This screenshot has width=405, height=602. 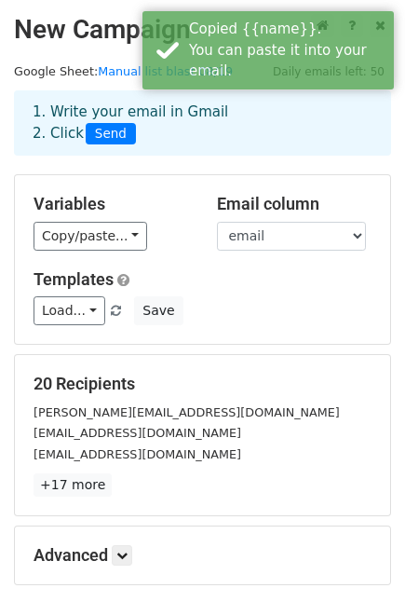 What do you see at coordinates (202, 384) in the screenshot?
I see `h5: 20 Recipients` at bounding box center [202, 384].